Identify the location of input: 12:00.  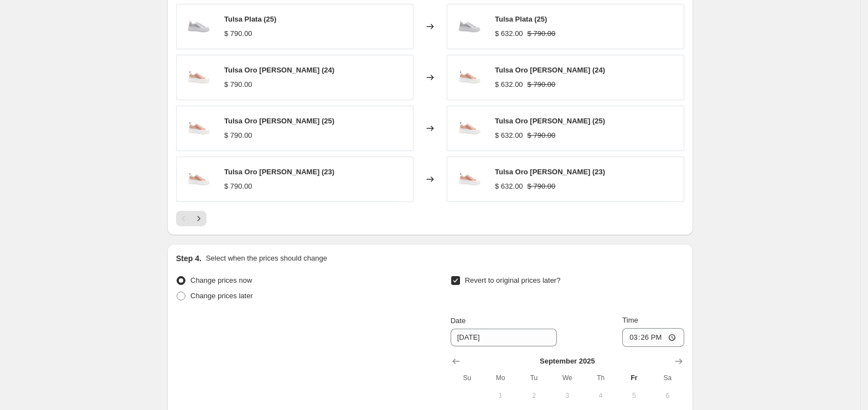
(653, 337).